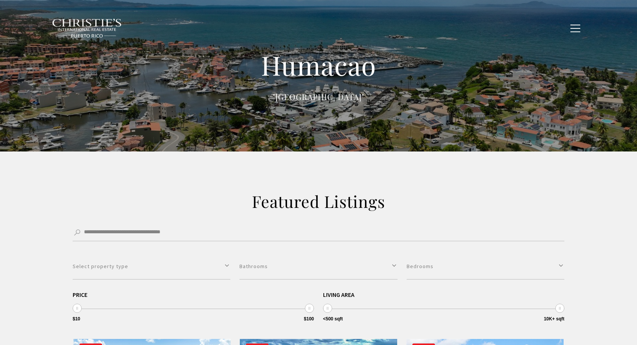 The image size is (637, 345). Describe the element at coordinates (76, 319) in the screenshot. I see `span: $10` at that location.